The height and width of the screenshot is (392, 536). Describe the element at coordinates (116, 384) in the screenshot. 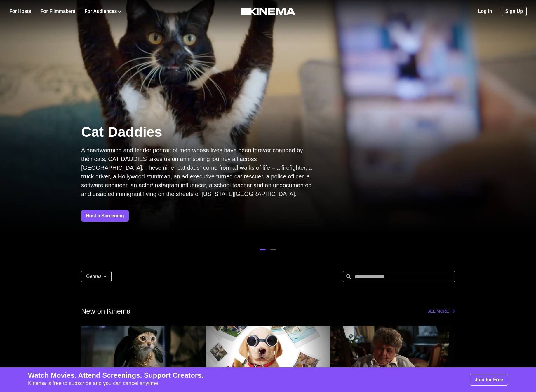

I see `p: Kinema is free to subscribe and you can cancel anytime.` at that location.